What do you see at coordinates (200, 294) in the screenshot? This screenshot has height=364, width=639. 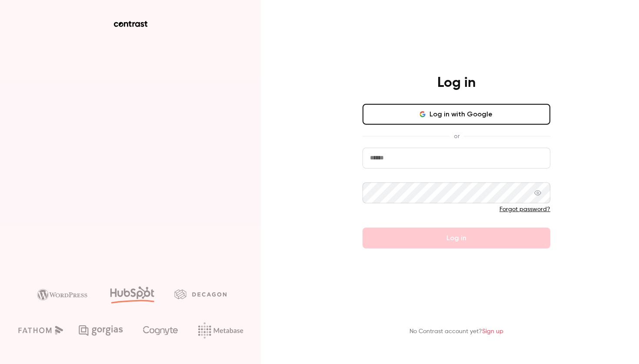 I see `img: decagon` at bounding box center [200, 294].